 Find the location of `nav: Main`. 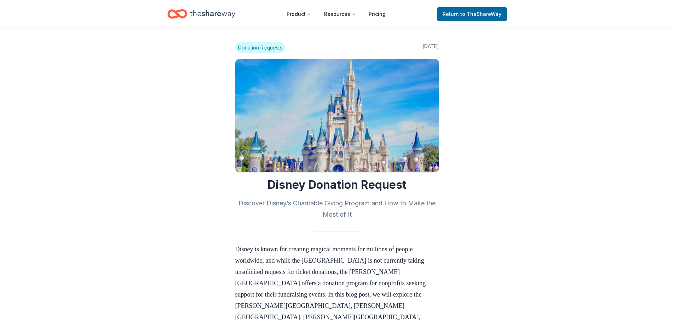

nav: Main is located at coordinates (336, 14).